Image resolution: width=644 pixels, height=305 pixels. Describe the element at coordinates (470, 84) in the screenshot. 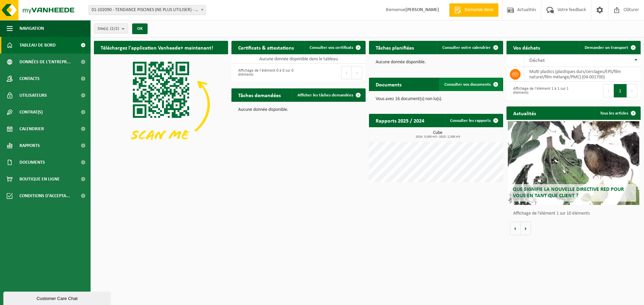

I see `a: Consulter vos documents` at that location.